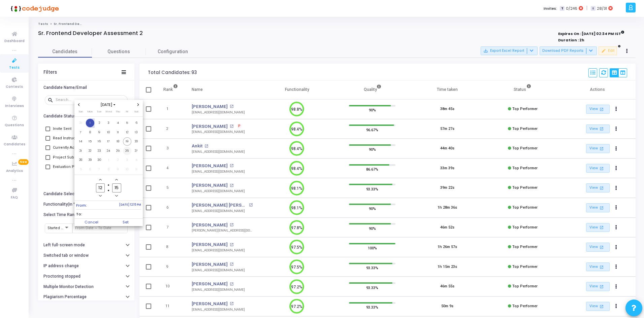  What do you see at coordinates (136, 151) in the screenshot?
I see `td: September 27, 2025` at bounding box center [136, 151].